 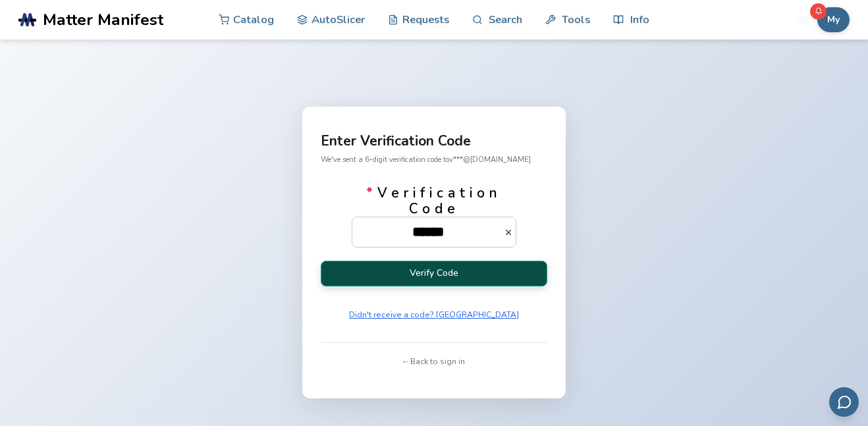 What do you see at coordinates (843, 402) in the screenshot?
I see `button: Send feedback via email` at bounding box center [843, 402].